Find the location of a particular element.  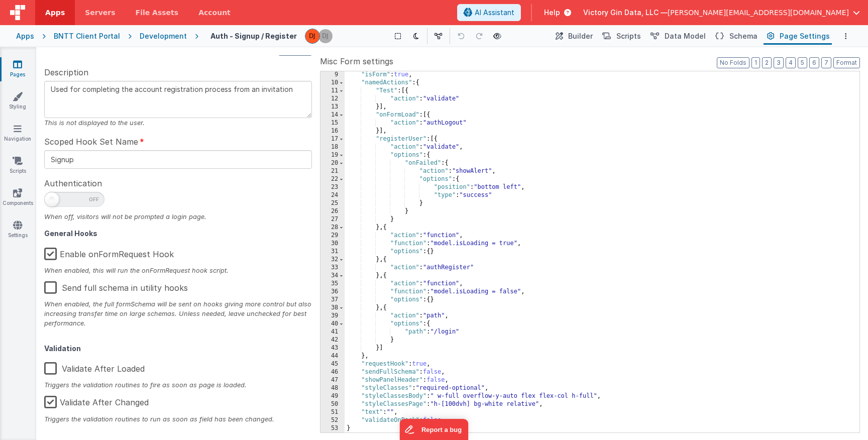

div: 52 is located at coordinates (333, 420).